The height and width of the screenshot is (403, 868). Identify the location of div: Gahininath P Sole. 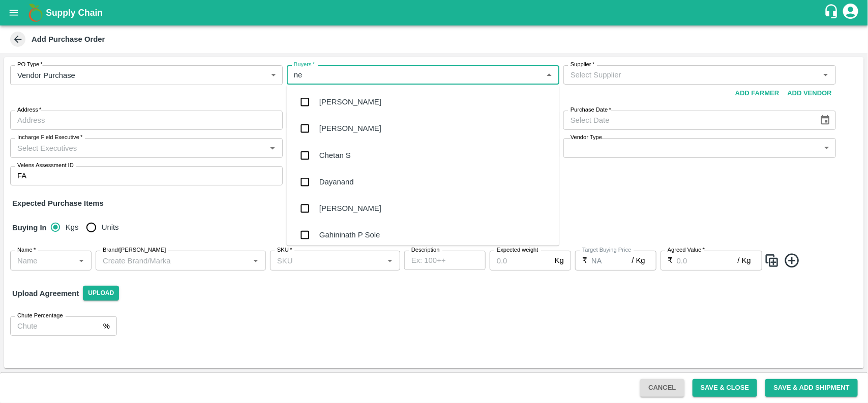
(349, 235).